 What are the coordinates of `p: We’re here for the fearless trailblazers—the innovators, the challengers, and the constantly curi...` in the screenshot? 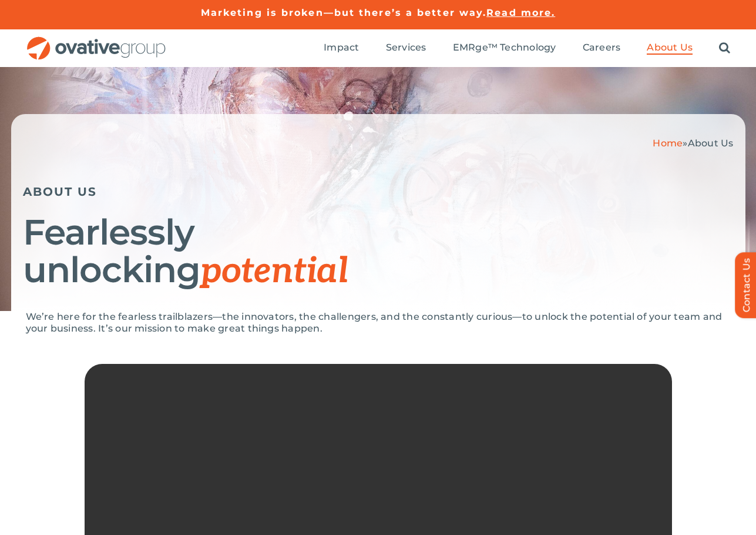 It's located at (379, 323).